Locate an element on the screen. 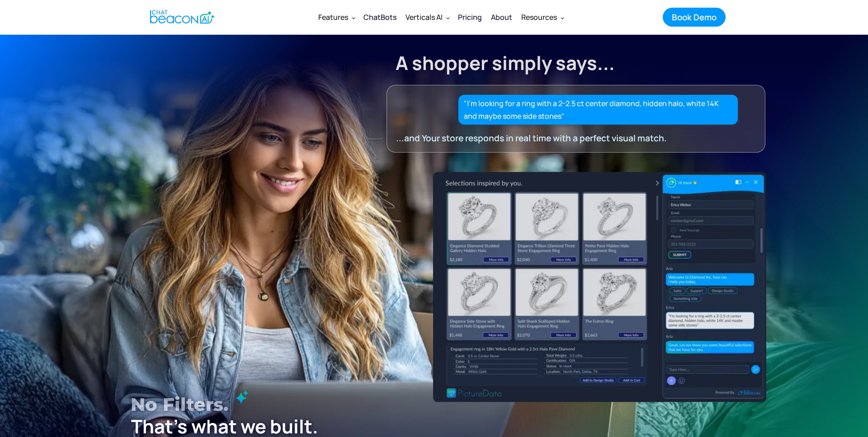 Image resolution: width=868 pixels, height=437 pixels. a: home is located at coordinates (181, 16).